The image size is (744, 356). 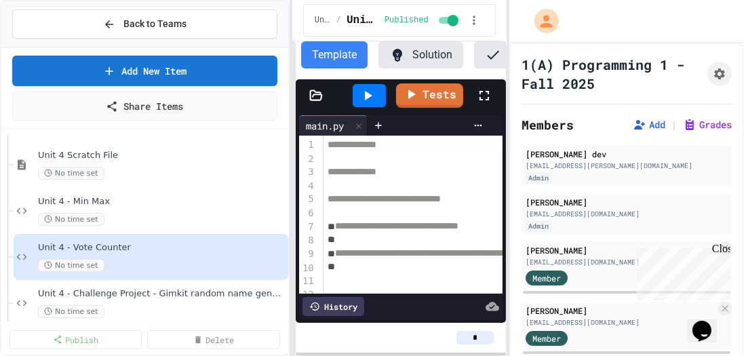 What do you see at coordinates (430, 96) in the screenshot?
I see `a: Tests` at bounding box center [430, 96].